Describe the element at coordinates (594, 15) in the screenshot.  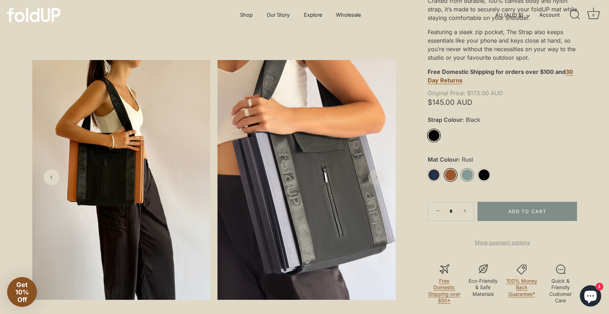
I see `div: 0` at that location.